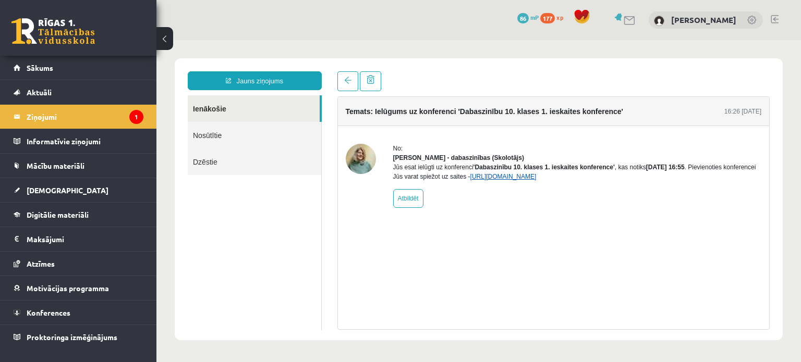 This screenshot has height=362, width=801. I want to click on a: Rīgas 1. Tālmācības vidusskola, so click(53, 31).